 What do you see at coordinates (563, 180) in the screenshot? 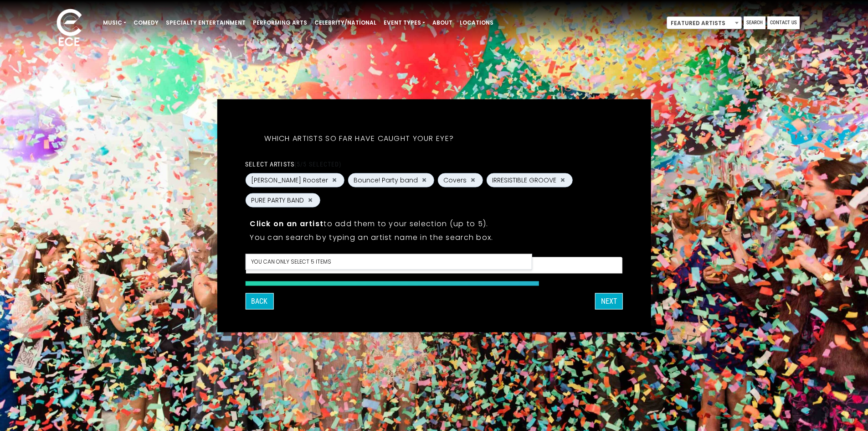
I see `button: Remove IRRESISTIBLE GROOVE` at bounding box center [563, 180].